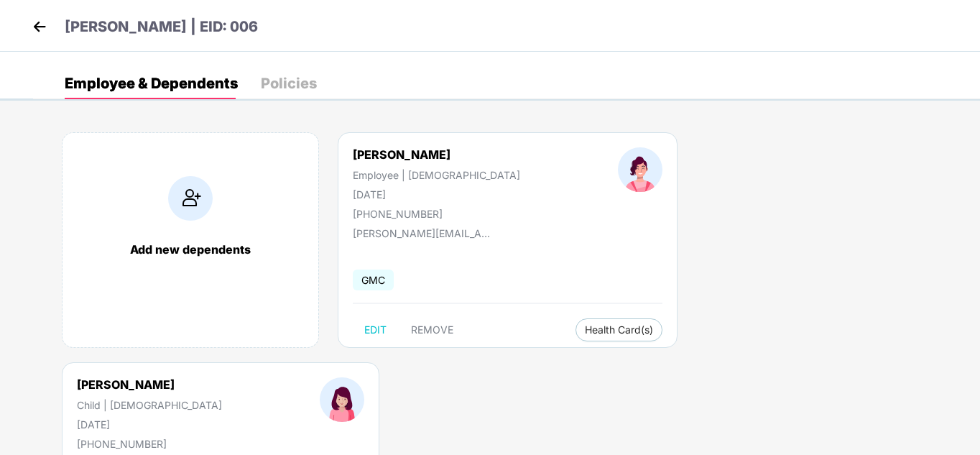 This screenshot has width=980, height=455. Describe the element at coordinates (190, 199) in the screenshot. I see `img: addIcon` at that location.